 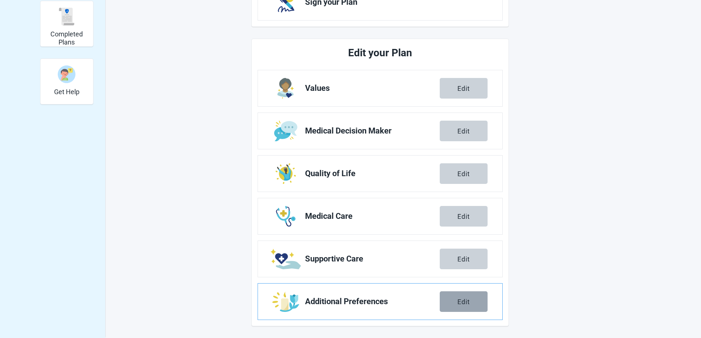 What do you see at coordinates (373, 131) in the screenshot?
I see `span: Medical Decision Maker` at bounding box center [373, 131].